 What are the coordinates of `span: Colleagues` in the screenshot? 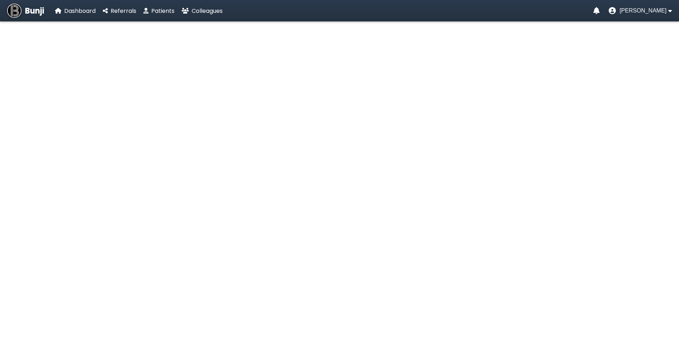 It's located at (207, 11).